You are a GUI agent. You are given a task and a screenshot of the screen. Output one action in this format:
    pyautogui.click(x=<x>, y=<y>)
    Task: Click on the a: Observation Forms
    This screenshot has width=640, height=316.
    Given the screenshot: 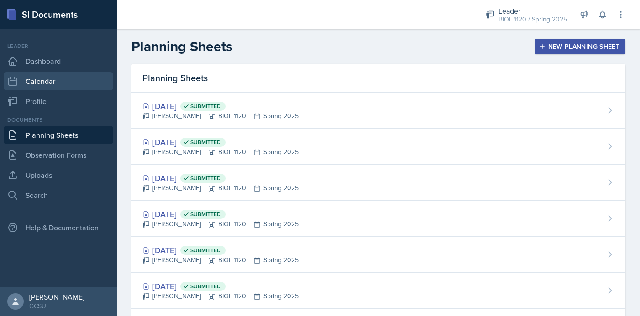 What is the action you would take?
    pyautogui.click(x=58, y=155)
    